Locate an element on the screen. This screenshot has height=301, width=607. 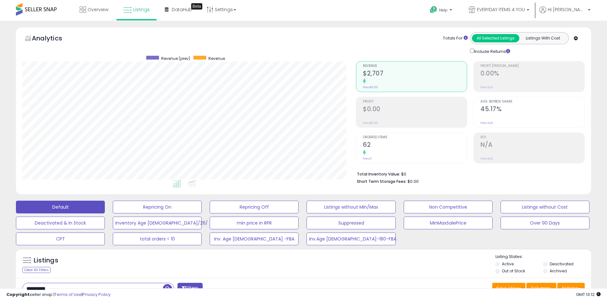
label: Active is located at coordinates (507, 264).